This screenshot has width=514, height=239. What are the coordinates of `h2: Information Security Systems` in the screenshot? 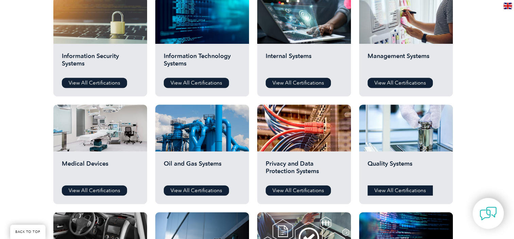 It's located at (100, 62).